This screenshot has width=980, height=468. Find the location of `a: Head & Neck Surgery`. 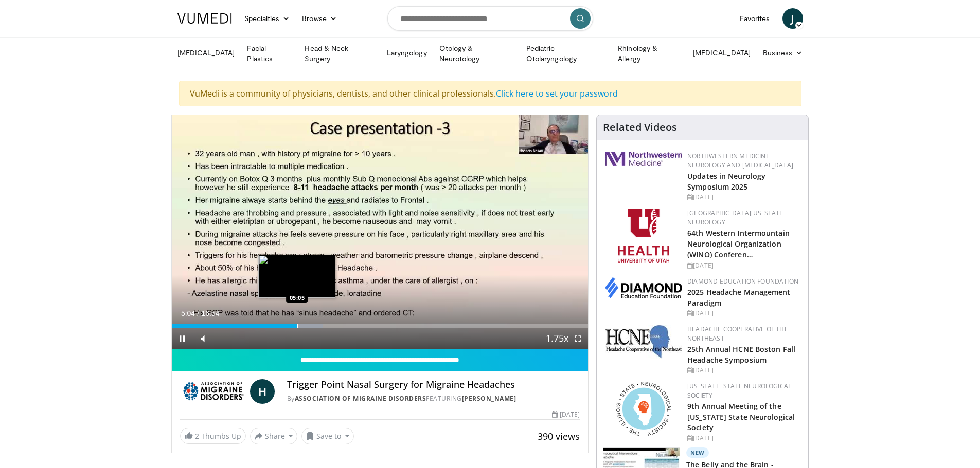

a: Head & Neck Surgery is located at coordinates (339, 53).